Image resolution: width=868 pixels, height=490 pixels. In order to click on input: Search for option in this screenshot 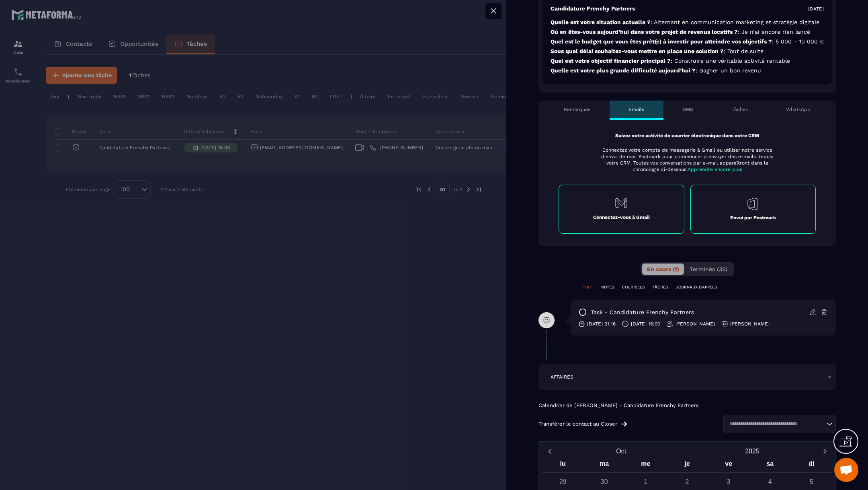, I will do `click(775, 424)`.